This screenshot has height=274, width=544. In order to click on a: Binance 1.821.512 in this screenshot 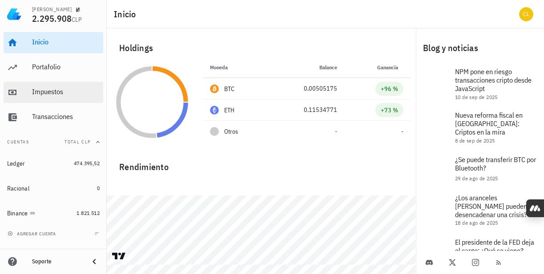, I will do `click(53, 213)`.